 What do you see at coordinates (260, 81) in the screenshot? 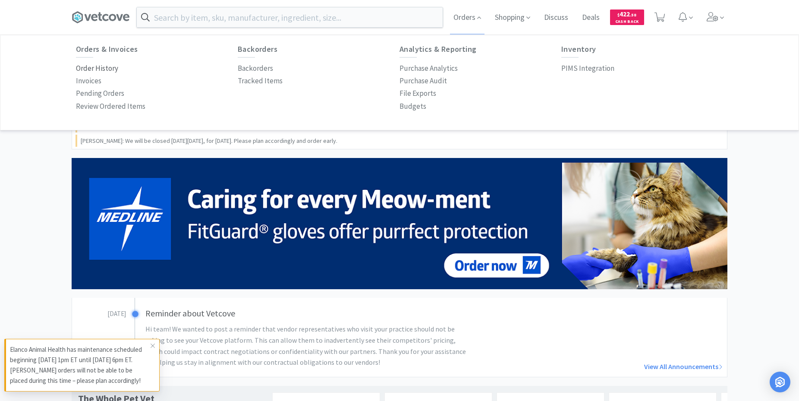
I see `a: Tracked Items` at bounding box center [260, 81].